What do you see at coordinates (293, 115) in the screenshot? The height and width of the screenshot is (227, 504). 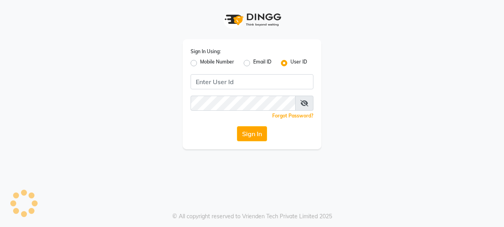 I see `a: Forgot Password?` at bounding box center [293, 115].